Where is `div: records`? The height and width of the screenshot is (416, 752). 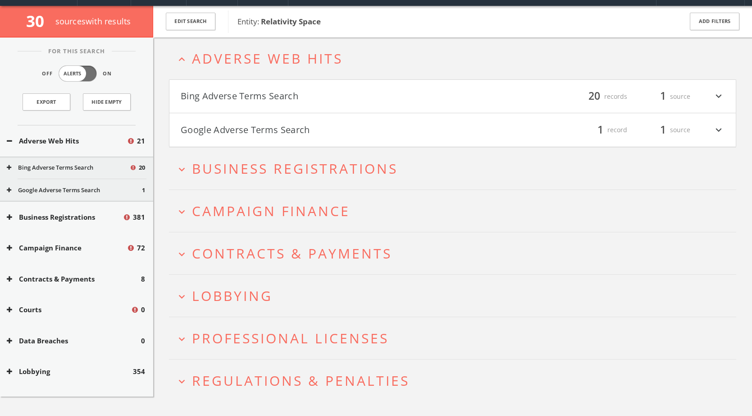
div: records is located at coordinates (600, 96).